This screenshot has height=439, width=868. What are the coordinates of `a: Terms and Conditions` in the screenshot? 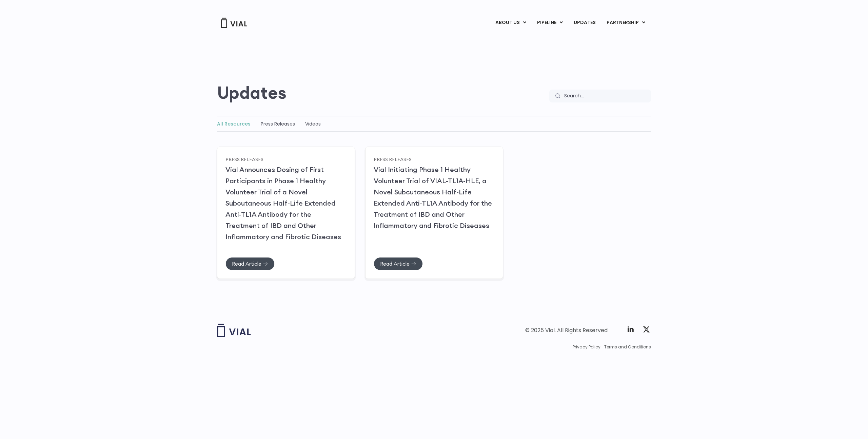 It's located at (628, 347).